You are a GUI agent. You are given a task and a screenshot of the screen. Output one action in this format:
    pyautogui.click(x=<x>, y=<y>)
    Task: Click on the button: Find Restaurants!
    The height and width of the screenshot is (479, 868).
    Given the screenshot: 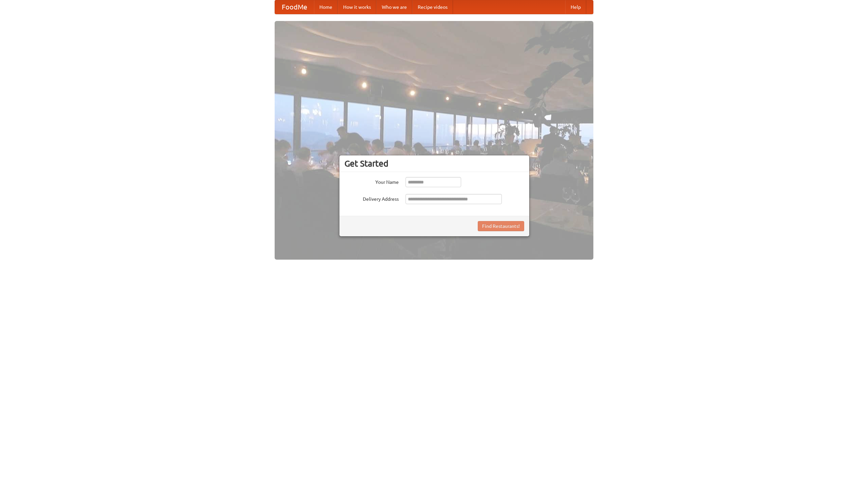 What is the action you would take?
    pyautogui.click(x=501, y=226)
    